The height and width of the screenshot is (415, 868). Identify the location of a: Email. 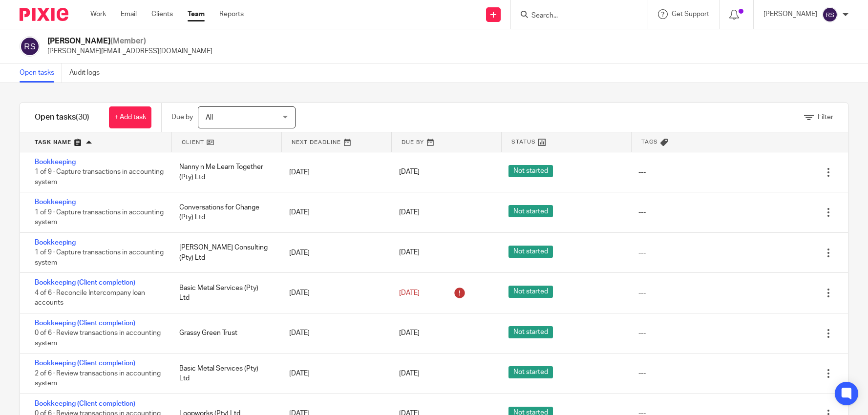
(129, 14).